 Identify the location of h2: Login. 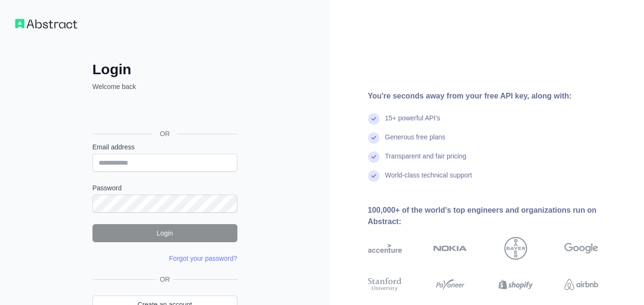
(165, 70).